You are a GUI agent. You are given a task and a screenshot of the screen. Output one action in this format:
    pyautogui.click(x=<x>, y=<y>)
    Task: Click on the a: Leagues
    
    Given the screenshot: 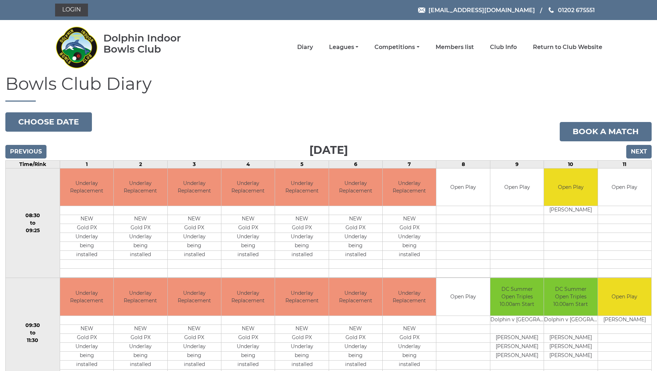 What is the action you would take?
    pyautogui.click(x=344, y=47)
    